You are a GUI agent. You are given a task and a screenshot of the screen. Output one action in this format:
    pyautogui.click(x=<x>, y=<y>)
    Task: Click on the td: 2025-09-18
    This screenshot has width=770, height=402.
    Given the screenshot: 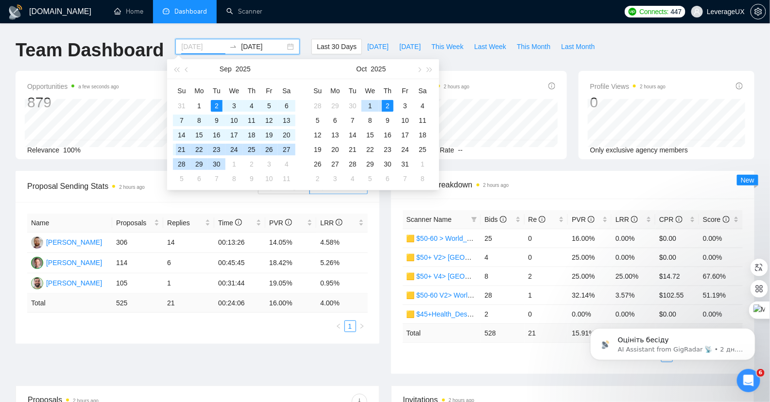 What is the action you would take?
    pyautogui.click(x=252, y=135)
    